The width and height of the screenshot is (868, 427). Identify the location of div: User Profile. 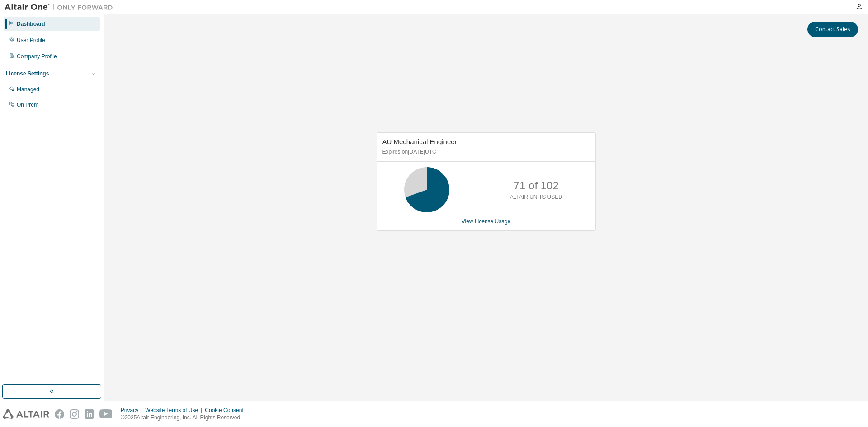
(31, 40).